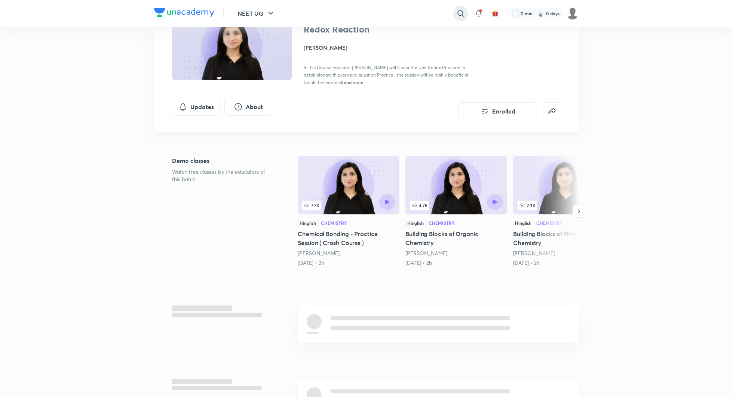  Describe the element at coordinates (348, 239) in the screenshot. I see `h5: Chemical Bonding - Practice Session ( Crash Course )` at that location.